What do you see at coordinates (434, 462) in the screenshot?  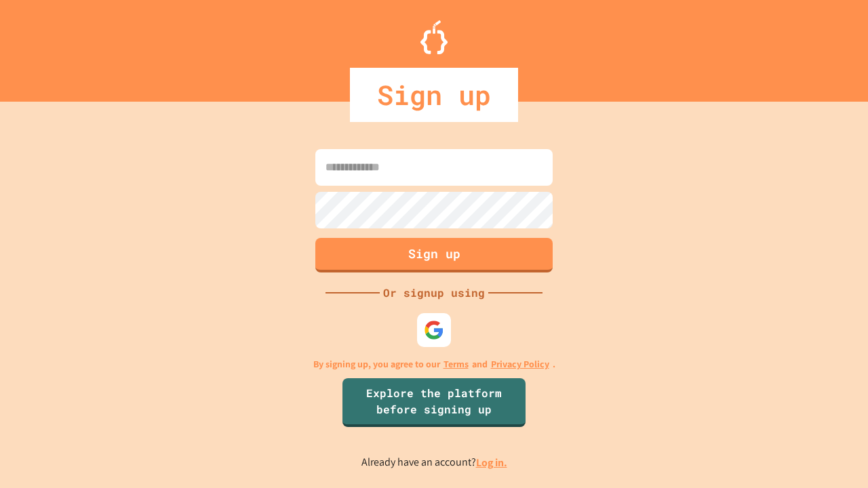 I see `p: Already have an account?` at bounding box center [434, 462].